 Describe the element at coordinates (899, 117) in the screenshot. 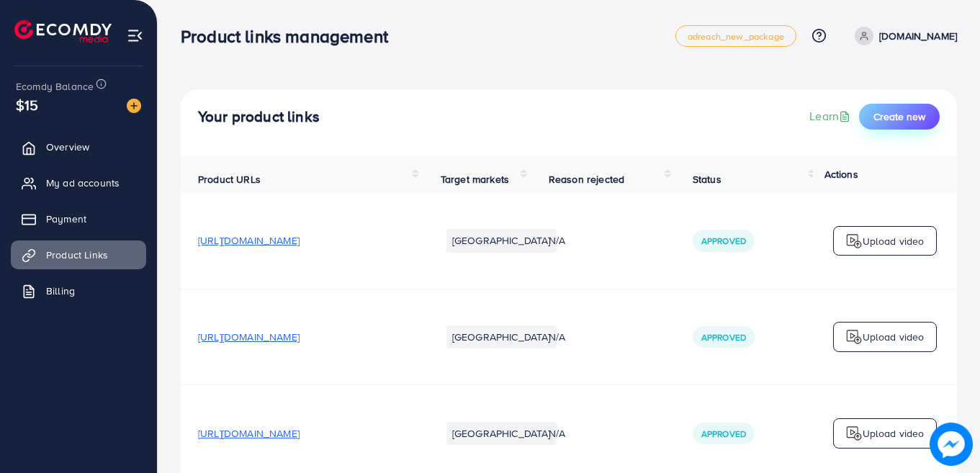

I see `button: Create new` at that location.